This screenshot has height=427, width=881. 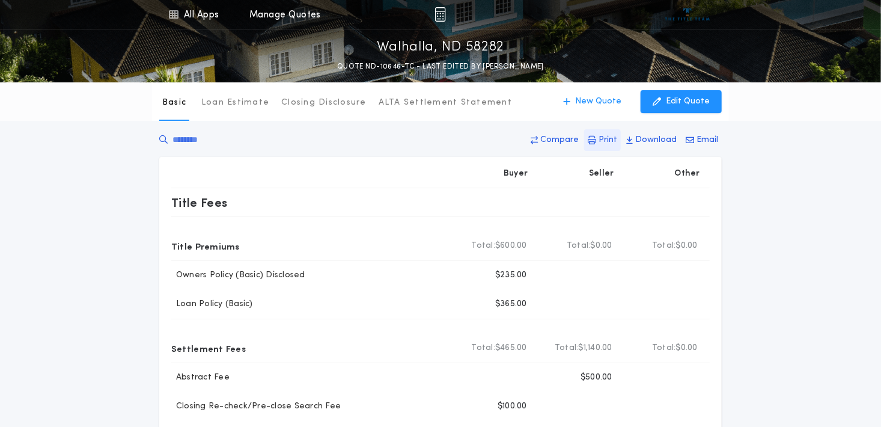 I want to click on button: Email, so click(x=702, y=140).